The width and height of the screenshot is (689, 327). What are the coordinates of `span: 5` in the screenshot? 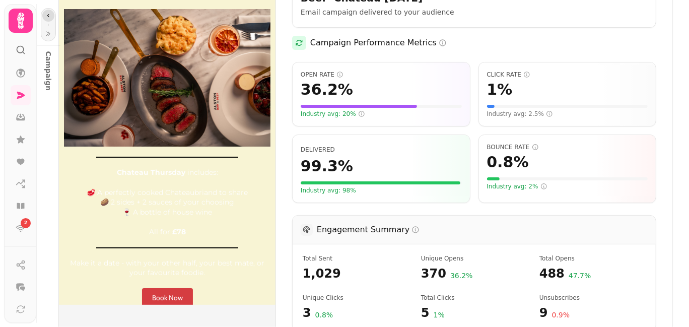 It's located at (425, 313).